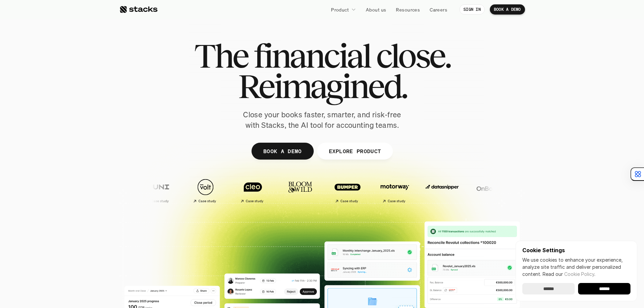 The height and width of the screenshot is (308, 644). I want to click on span: Read our ., so click(569, 274).